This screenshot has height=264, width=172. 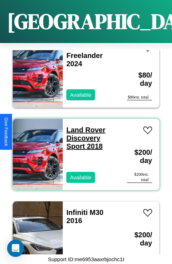 I want to click on div: $ 200 est. total, so click(x=140, y=177).